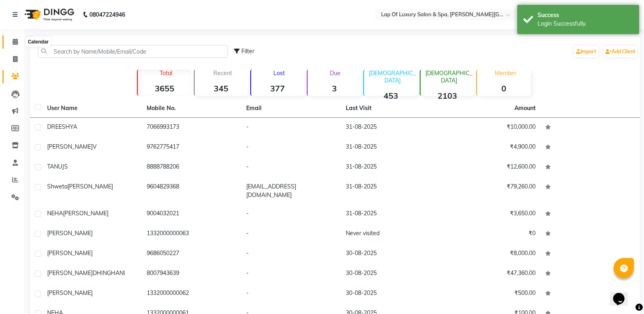  I want to click on strong: 3, so click(334, 88).